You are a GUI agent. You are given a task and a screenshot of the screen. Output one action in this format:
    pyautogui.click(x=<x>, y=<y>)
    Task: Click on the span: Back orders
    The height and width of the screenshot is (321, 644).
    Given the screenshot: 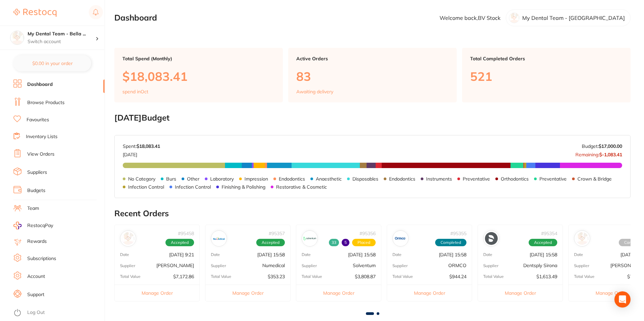 What is the action you would take?
    pyautogui.click(x=345, y=243)
    